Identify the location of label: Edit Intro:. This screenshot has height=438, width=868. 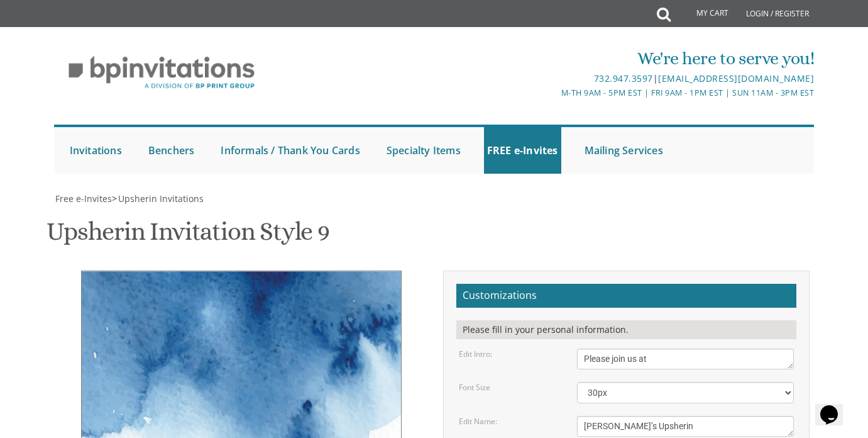
(475, 353).